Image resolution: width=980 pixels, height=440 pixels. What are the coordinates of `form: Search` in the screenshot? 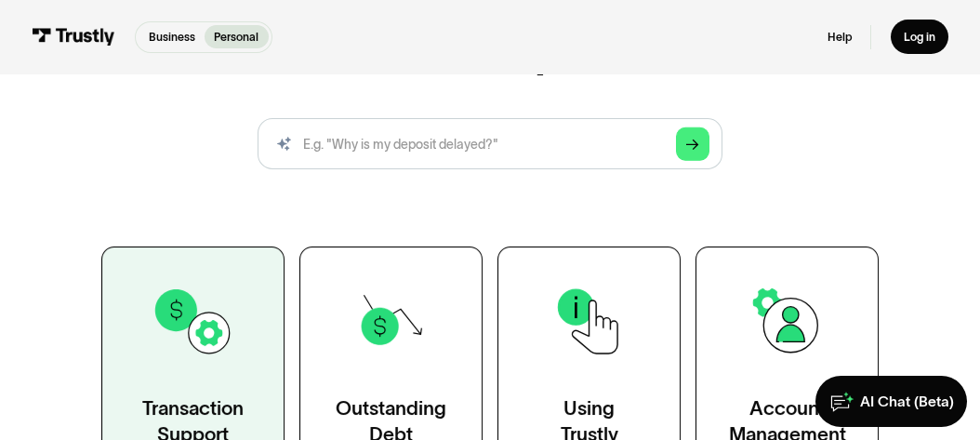 It's located at (490, 143).